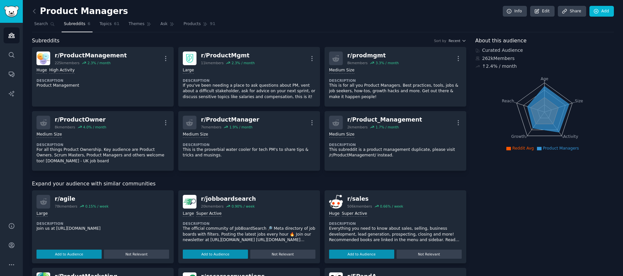  What do you see at coordinates (109, 25) in the screenshot?
I see `a: Topics61` at bounding box center [109, 25].